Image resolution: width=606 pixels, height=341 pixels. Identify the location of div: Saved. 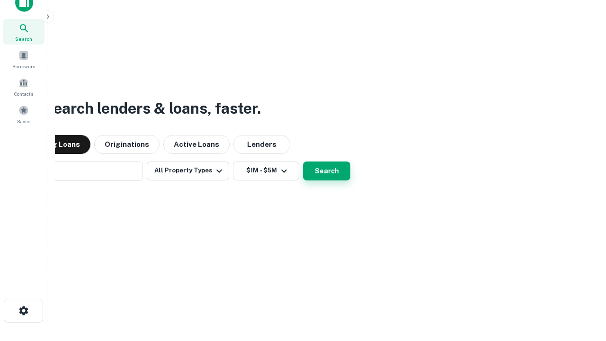
(24, 114).